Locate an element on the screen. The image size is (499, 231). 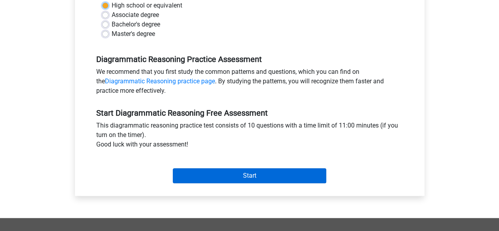
div: This diagrammatic reasoning practice test consists of 10 questions with a time limit of 11:00 min... is located at coordinates (250, 137).